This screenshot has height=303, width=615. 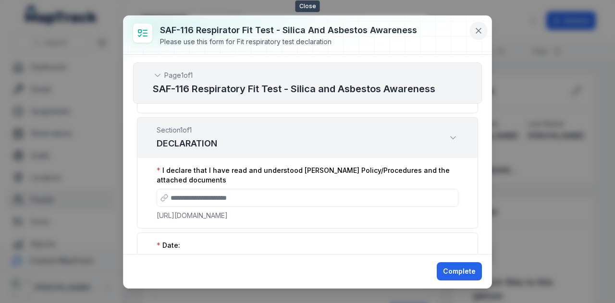 I want to click on button: Expand, so click(x=453, y=138).